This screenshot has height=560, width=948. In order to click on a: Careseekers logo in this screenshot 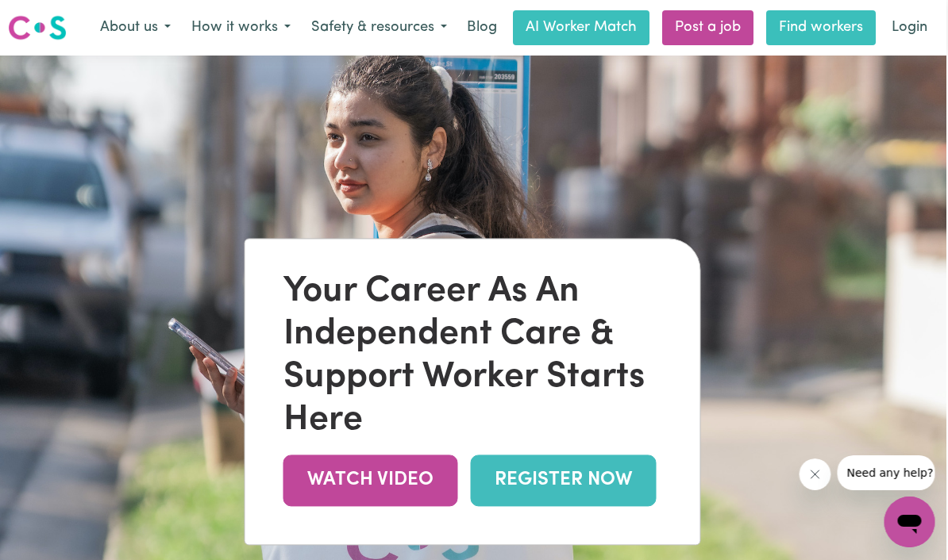, I will do `click(38, 28)`.